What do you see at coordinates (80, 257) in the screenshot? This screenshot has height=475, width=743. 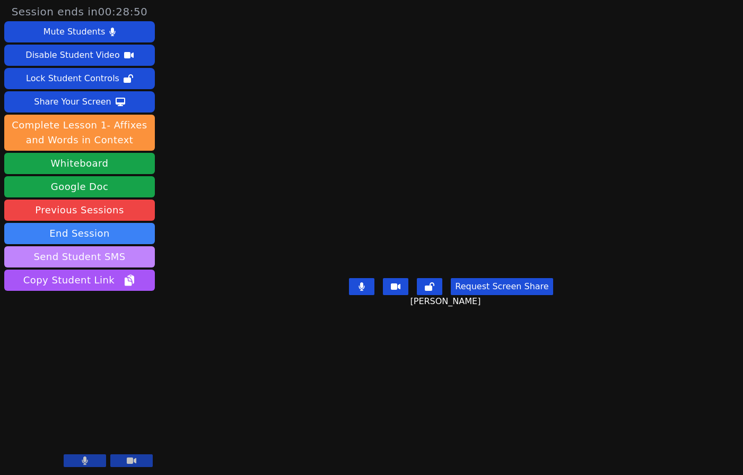 I see `button: Send Student SMS` at bounding box center [80, 257].